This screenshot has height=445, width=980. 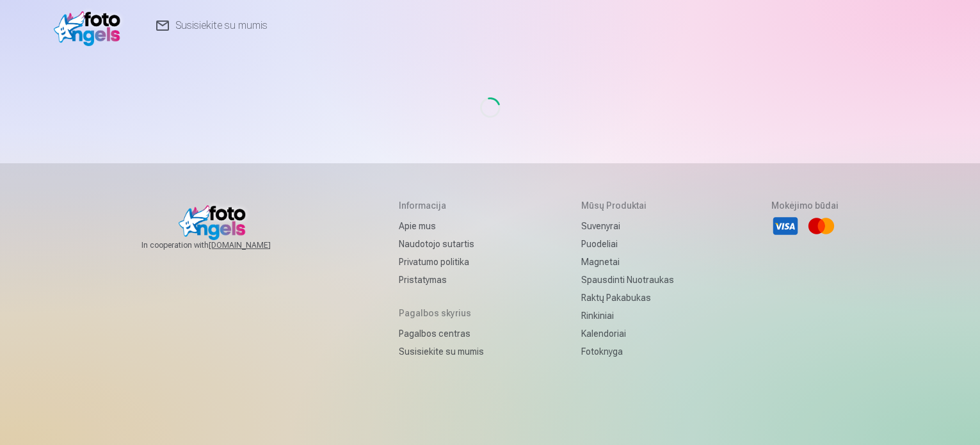 What do you see at coordinates (628, 298) in the screenshot?
I see `a: Raktų pakabukas` at bounding box center [628, 298].